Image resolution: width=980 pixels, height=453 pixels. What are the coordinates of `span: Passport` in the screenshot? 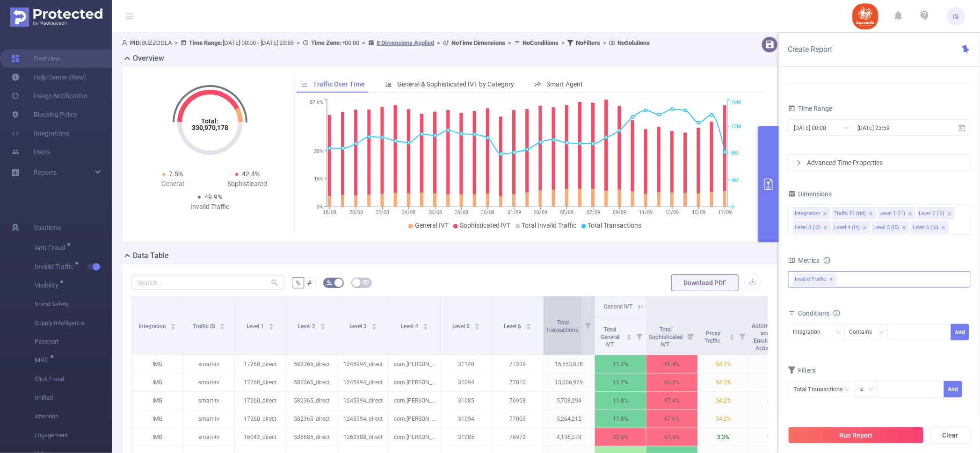 It's located at (74, 342).